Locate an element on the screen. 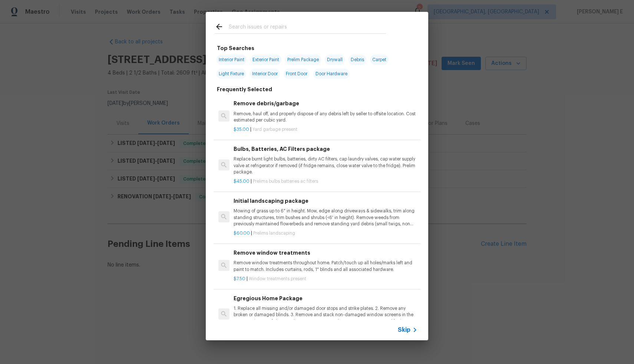 Image resolution: width=634 pixels, height=364 pixels. span: Skip is located at coordinates (404, 330).